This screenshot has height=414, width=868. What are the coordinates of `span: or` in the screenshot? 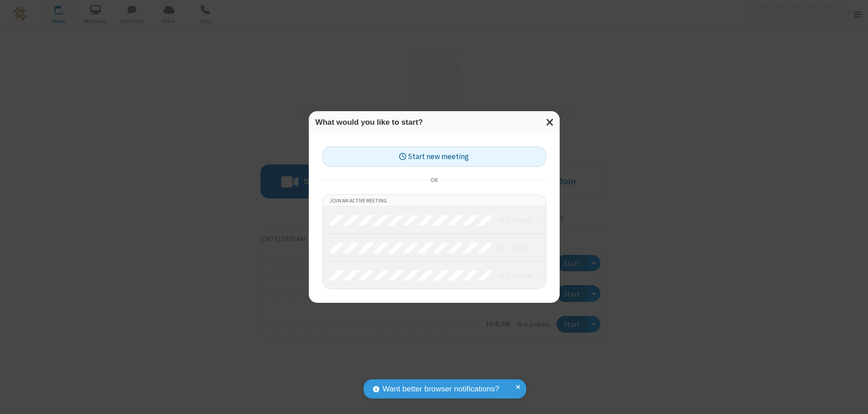 It's located at (434, 181).